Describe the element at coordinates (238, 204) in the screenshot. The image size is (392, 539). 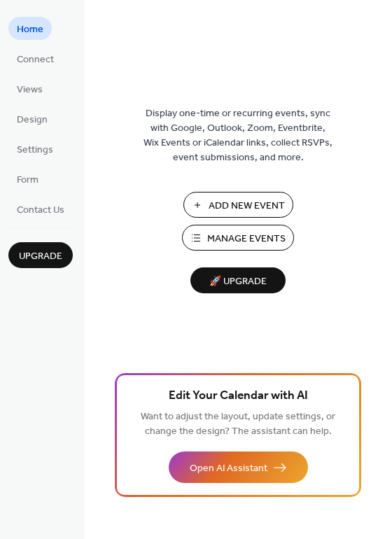
I see `button: Add New Event` at that location.